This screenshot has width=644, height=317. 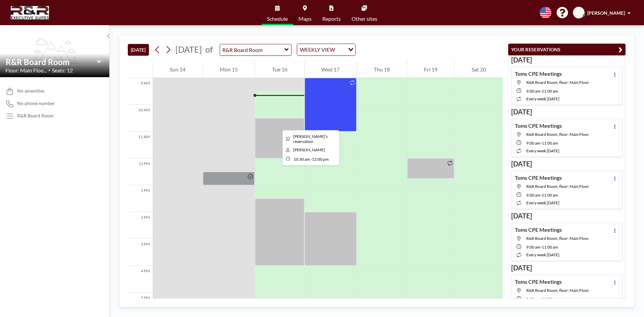 What do you see at coordinates (35, 116) in the screenshot?
I see `p: R&R Board Room` at bounding box center [35, 116].